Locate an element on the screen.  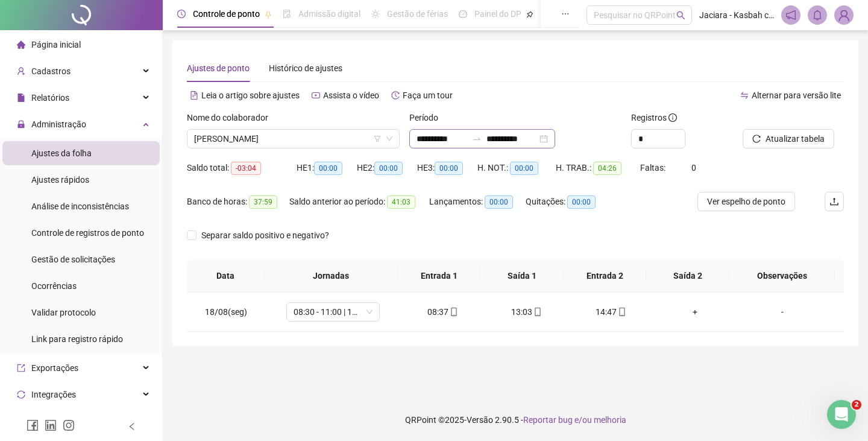
span: swap is located at coordinates (744, 95).